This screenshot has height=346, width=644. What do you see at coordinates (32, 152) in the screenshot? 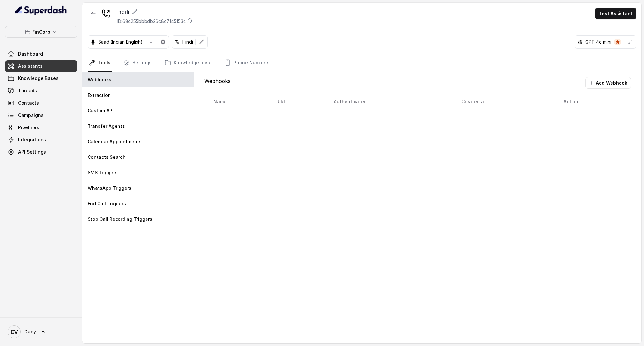
I see `span: API Settings` at bounding box center [32, 152].